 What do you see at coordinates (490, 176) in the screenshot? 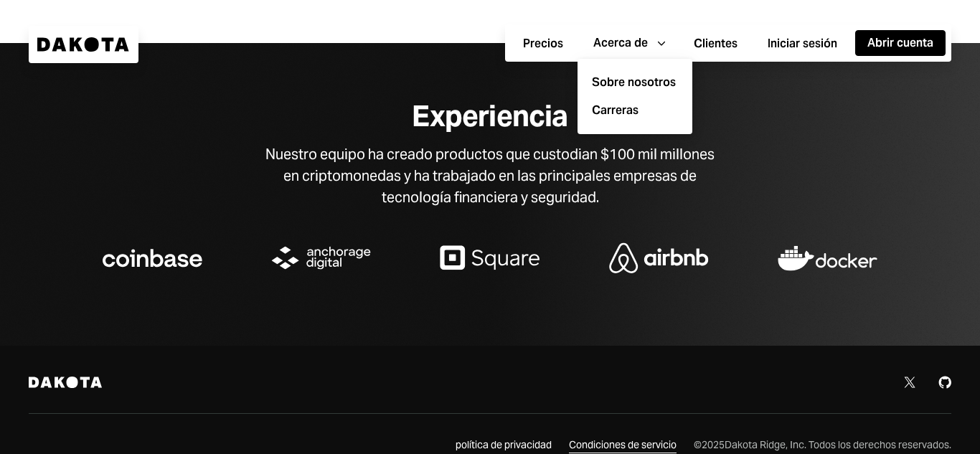
I see `font: Nuestro equipo ha creado productos que custodian $100 mil millones en criptomonedas y ha trabajad...` at bounding box center [490, 176].